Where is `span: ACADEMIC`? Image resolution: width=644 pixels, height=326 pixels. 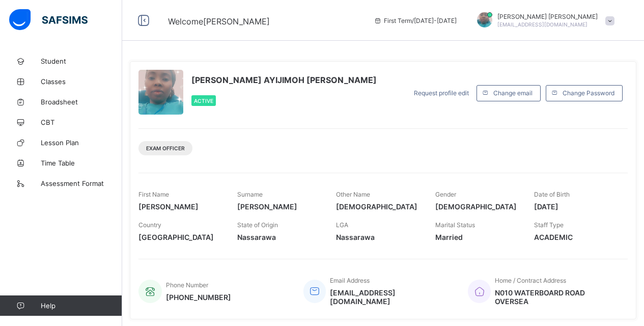 span: ACADEMIC is located at coordinates (576, 237).